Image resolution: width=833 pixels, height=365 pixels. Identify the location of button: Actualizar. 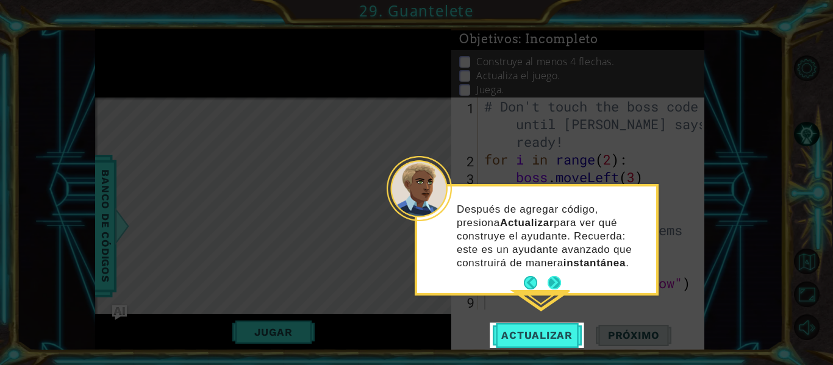
(536, 335).